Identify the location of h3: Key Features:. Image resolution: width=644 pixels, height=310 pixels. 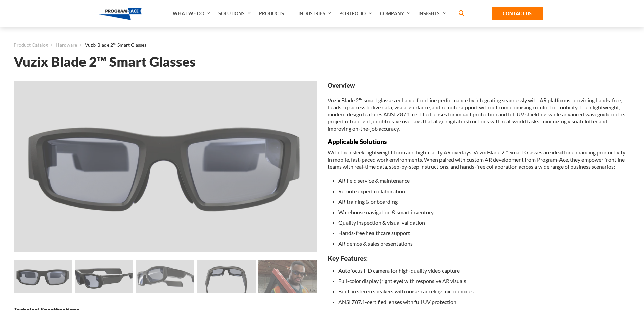
(479, 258).